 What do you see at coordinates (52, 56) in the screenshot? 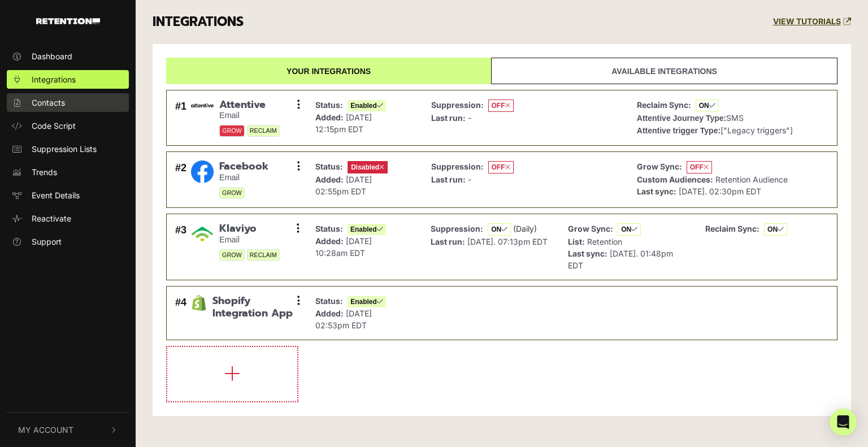
I see `span: Dashboard` at bounding box center [52, 56].